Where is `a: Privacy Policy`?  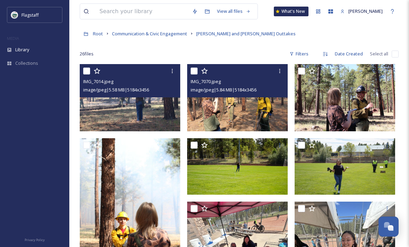 a: Privacy Policy is located at coordinates (35, 240).